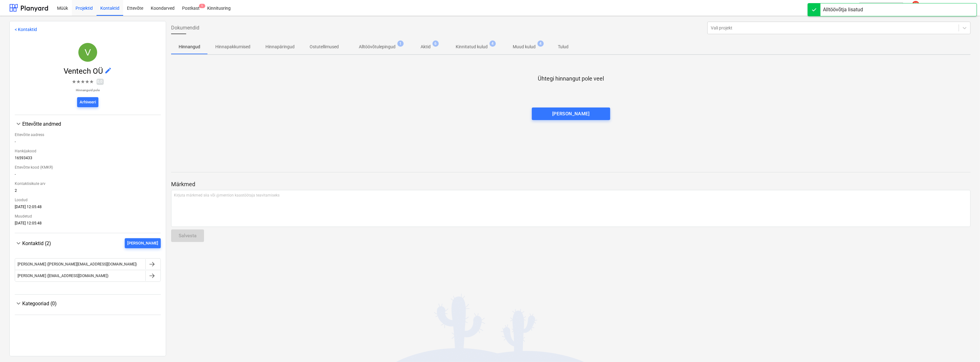 This screenshot has width=980, height=362. I want to click on div: Ventech, so click(88, 52).